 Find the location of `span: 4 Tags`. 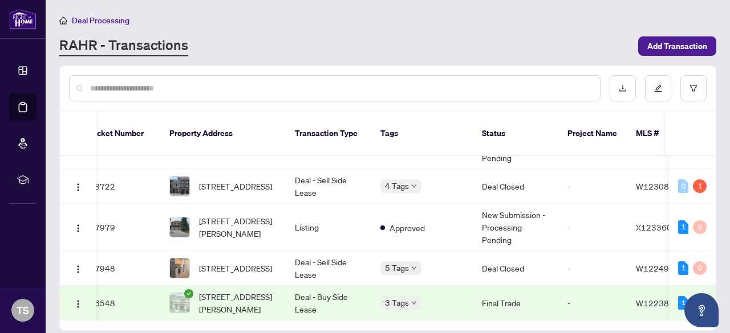

span: 4 Tags is located at coordinates (397, 186).